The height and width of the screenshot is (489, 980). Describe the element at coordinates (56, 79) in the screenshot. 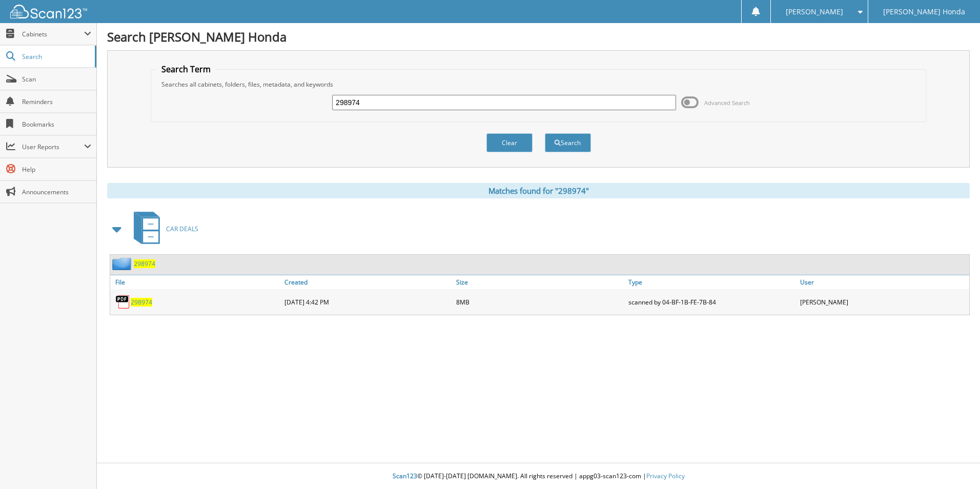

I see `span: Scan` at that location.